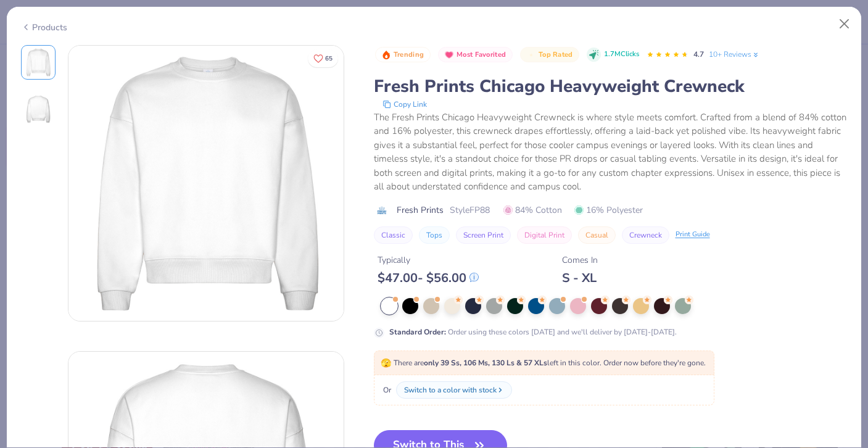 The height and width of the screenshot is (448, 868). What do you see at coordinates (645, 235) in the screenshot?
I see `button: Crewneck` at bounding box center [645, 235].